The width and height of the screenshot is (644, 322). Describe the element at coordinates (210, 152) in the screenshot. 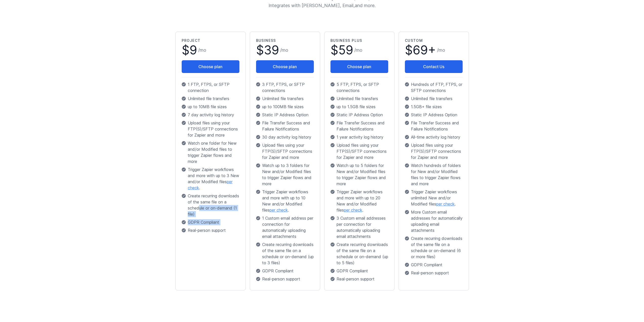

I see `p: Watch one folder for New and/or Modified files to trigger Zapier flows and more` at that location.